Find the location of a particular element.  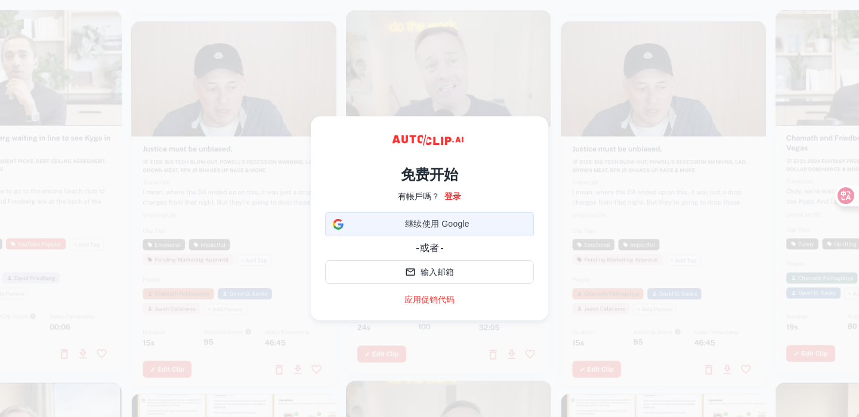

font: 输入邮箱 is located at coordinates (437, 272).